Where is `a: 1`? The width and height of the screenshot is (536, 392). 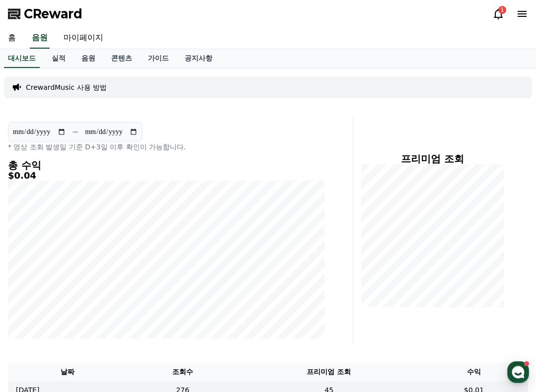
a: 1 is located at coordinates (498, 14).